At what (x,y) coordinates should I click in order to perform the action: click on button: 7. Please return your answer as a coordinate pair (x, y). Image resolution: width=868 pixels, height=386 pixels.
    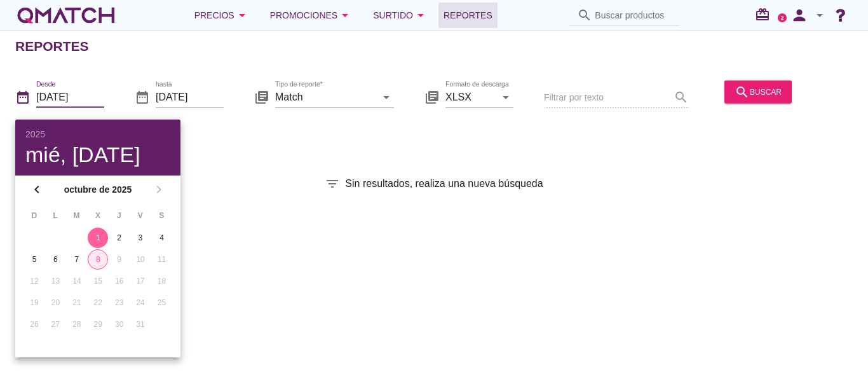
    Looking at the image, I should click on (77, 260).